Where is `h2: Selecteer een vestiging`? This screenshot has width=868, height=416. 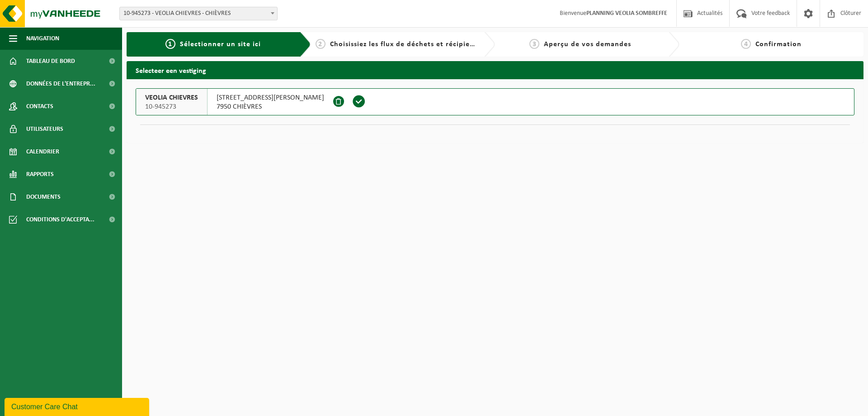 h2: Selecteer een vestiging is located at coordinates (495, 70).